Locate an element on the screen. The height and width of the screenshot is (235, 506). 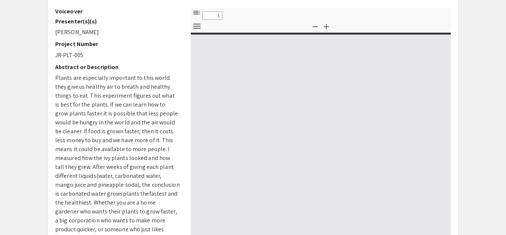
span: plants the is located at coordinates (136, 193).